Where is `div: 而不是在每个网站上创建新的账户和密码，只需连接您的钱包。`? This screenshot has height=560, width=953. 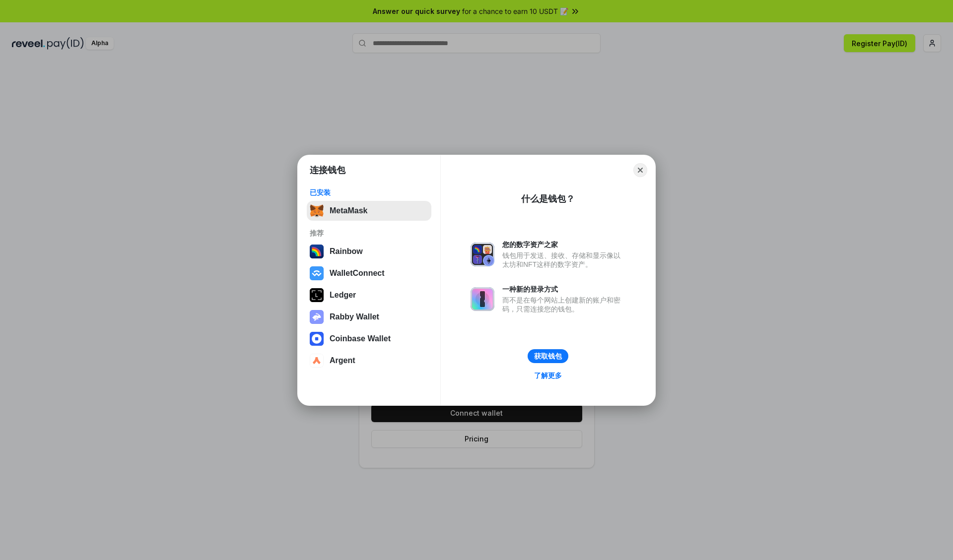
div: 而不是在每个网站上创建新的账户和密码，只需连接您的钱包。 is located at coordinates (564, 304).